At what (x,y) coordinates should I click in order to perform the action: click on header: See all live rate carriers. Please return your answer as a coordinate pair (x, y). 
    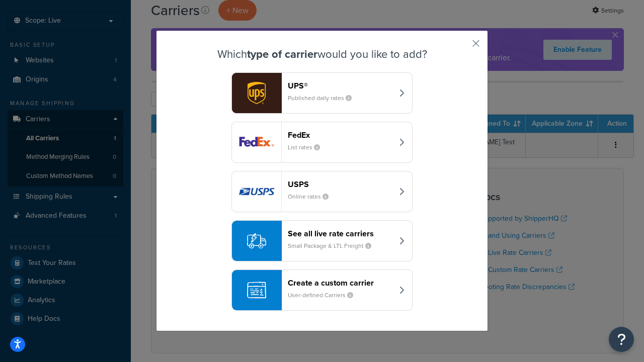
    Looking at the image, I should click on (340, 234).